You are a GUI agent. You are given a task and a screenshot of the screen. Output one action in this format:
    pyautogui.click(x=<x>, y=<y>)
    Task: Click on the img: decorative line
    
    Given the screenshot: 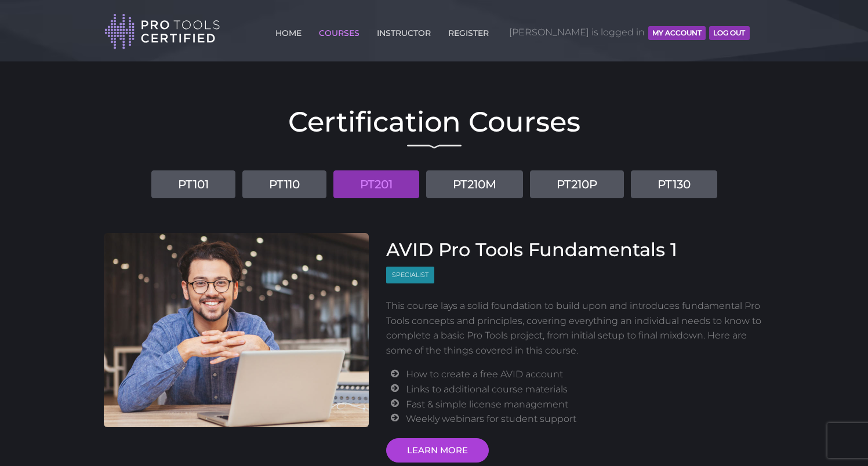 What is the action you would take?
    pyautogui.click(x=434, y=146)
    